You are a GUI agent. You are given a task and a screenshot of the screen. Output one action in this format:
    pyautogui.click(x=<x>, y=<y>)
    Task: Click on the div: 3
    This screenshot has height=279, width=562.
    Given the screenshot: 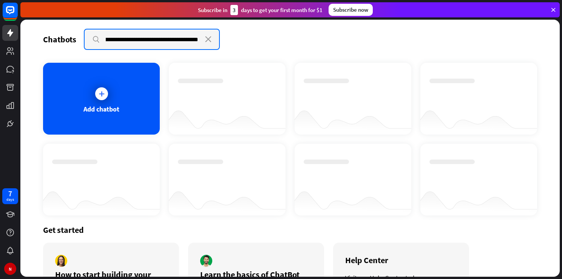 What is the action you would take?
    pyautogui.click(x=234, y=10)
    